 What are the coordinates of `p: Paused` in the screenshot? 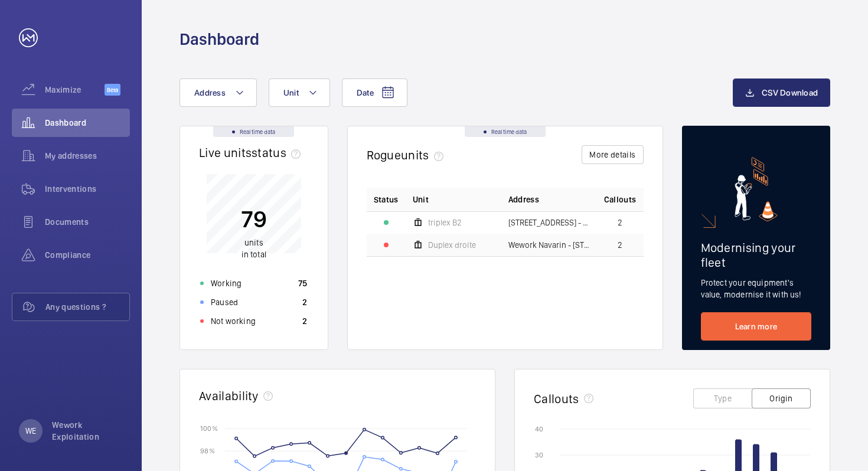 It's located at (225, 302).